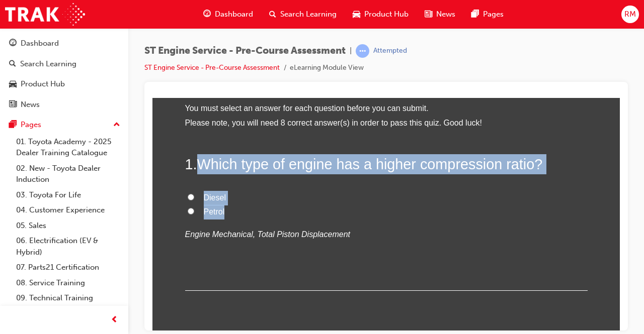 The image size is (644, 334). I want to click on span: Which type of engine has a higher compression ratio?, so click(217, 67).